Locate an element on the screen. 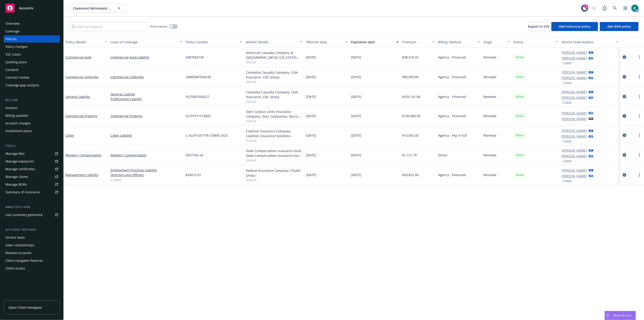  div: Premium is located at coordinates (416, 42).